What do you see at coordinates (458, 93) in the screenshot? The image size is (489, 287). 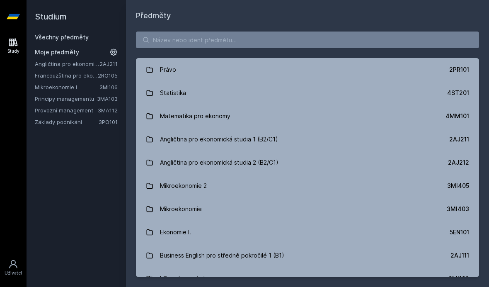 I see `div: 4ST201` at bounding box center [458, 93].